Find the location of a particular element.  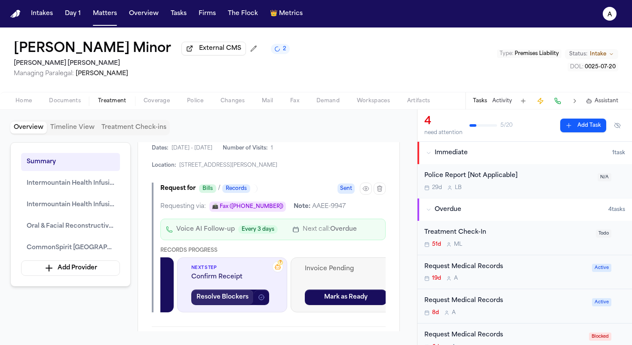

div: Police Report [Not Applicable] is located at coordinates (508, 176).